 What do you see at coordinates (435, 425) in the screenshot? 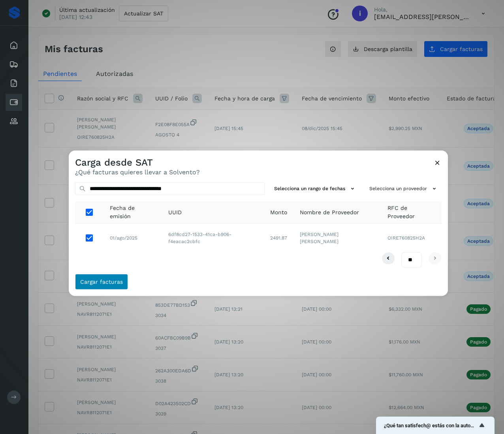
I see `button: Mostrar encuesta - ¿Qué tan satisfech@ estás con la autorización de tus facturas?` at bounding box center [435, 425].